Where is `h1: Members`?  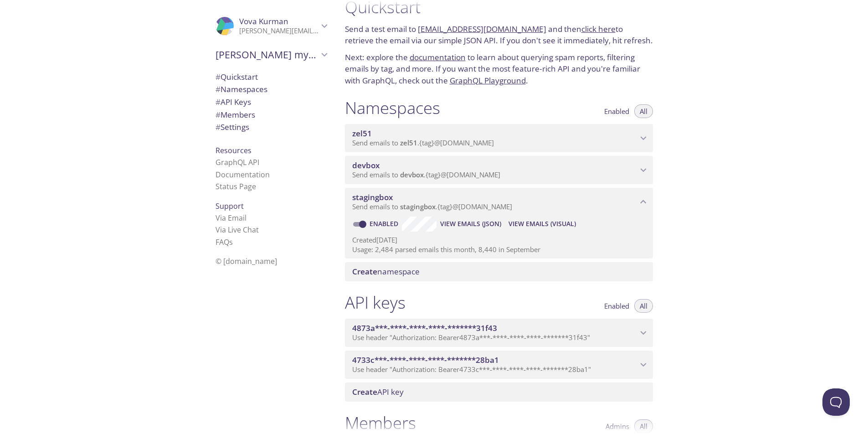
h1: Members is located at coordinates (380, 422).